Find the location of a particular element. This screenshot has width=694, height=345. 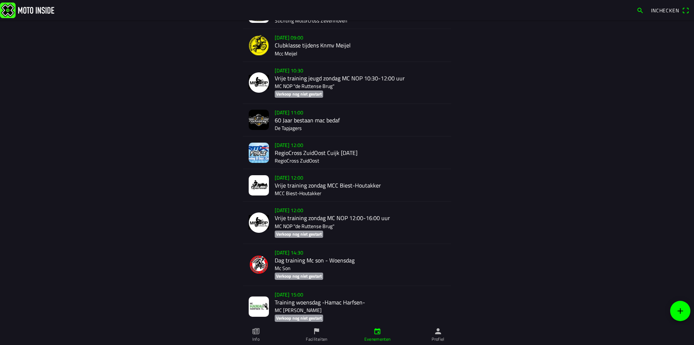

img: FPyWlcerzEXqUMuL5hjUx9yJ6WAfvQJe4uFRXTbk.jpg is located at coordinates (259, 120).